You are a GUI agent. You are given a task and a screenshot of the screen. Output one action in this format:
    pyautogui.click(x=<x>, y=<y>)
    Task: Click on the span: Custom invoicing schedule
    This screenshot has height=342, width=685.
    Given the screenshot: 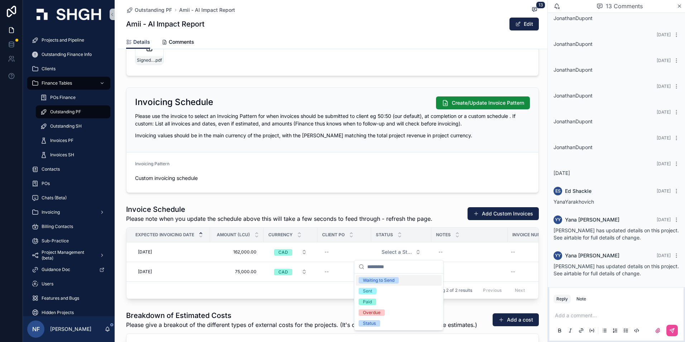 What is the action you would take?
    pyautogui.click(x=182, y=178)
    